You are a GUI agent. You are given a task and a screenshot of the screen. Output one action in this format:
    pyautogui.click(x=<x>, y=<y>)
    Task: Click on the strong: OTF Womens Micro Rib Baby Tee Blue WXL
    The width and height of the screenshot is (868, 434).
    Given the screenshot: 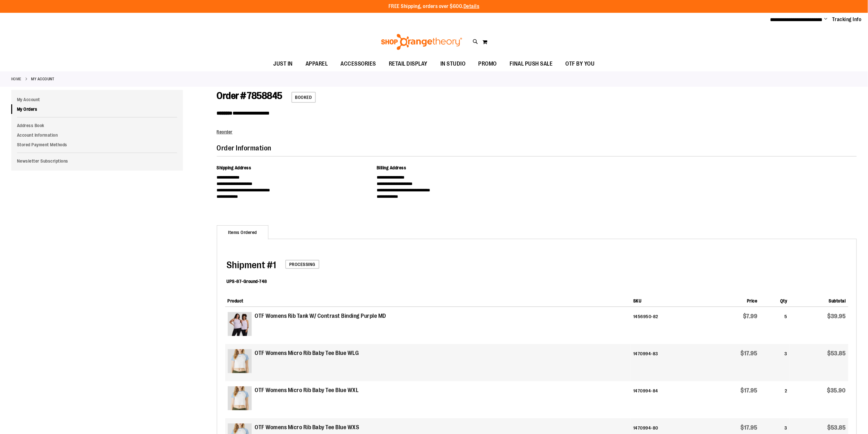 What is the action you would take?
    pyautogui.click(x=307, y=390)
    